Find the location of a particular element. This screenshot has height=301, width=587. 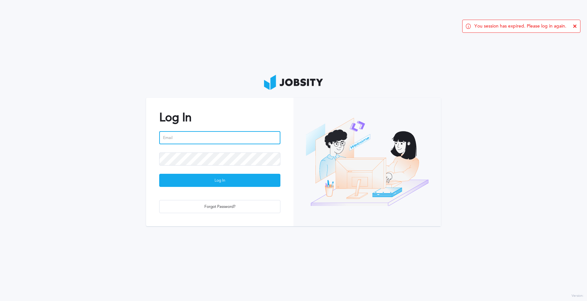

button: Forgot Password? is located at coordinates (220, 206).